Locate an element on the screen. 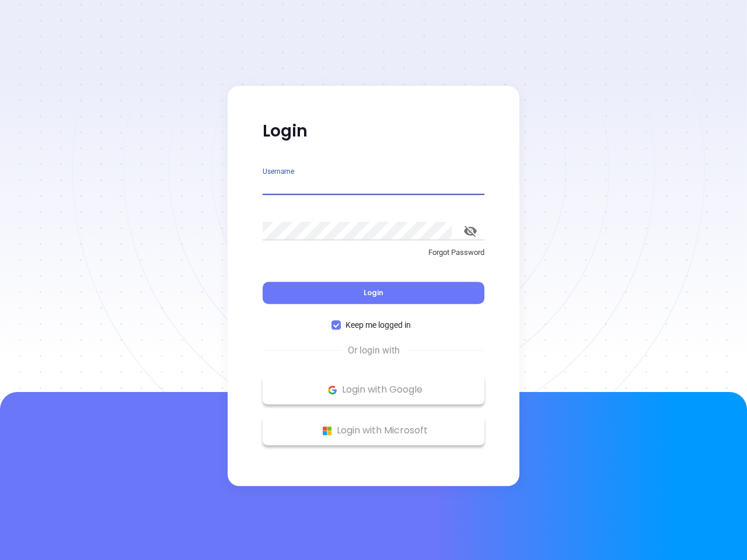 Image resolution: width=747 pixels, height=560 pixels. span: Keep me logged in is located at coordinates (378, 325).